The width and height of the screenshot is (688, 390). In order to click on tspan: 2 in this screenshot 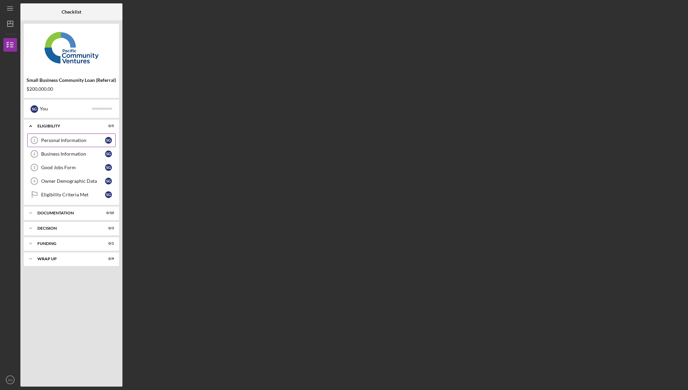, I will do `click(34, 154)`.